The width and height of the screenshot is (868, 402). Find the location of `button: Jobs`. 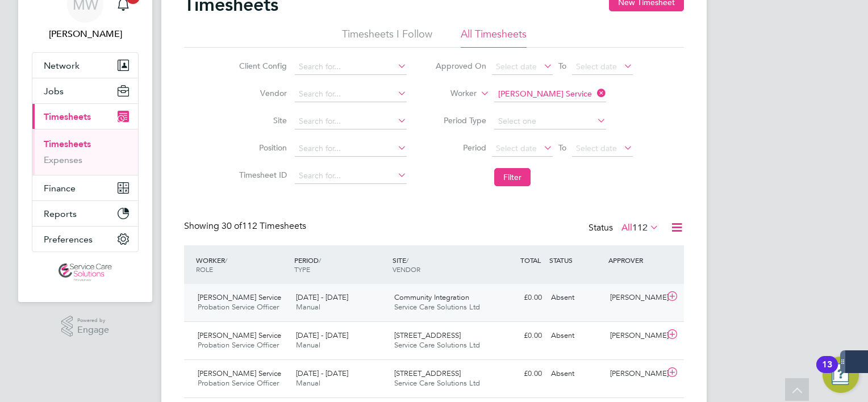

button: Jobs is located at coordinates (85, 91).